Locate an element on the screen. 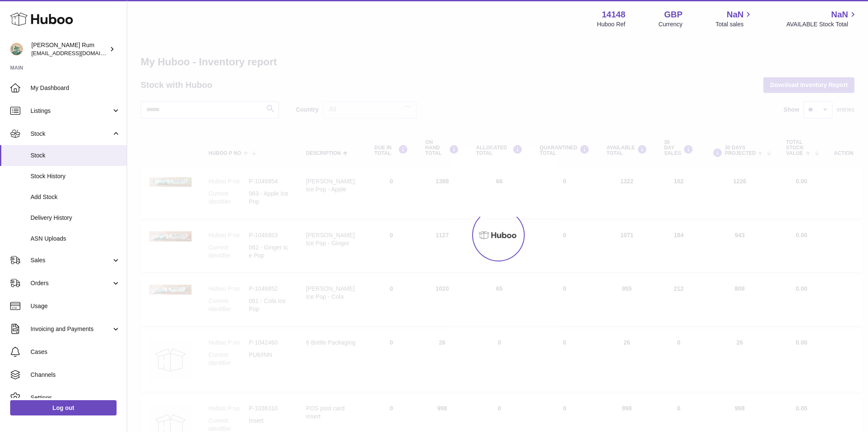 The width and height of the screenshot is (868, 432). span: Usage is located at coordinates (76, 306).